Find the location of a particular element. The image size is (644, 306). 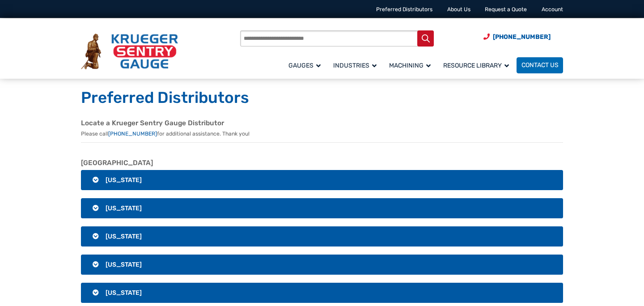

a: Account is located at coordinates (553, 9).